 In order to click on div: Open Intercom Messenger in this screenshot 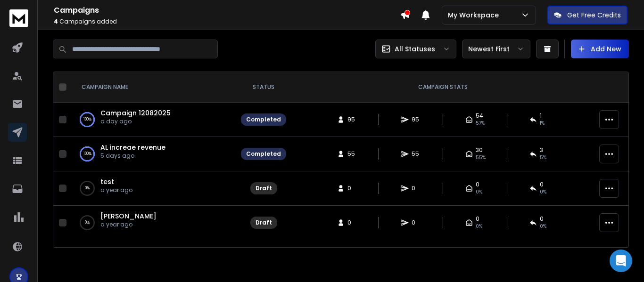, I will do `click(621, 261)`.